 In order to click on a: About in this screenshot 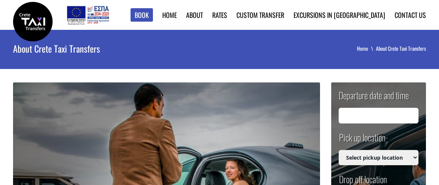, I will do `click(194, 15)`.